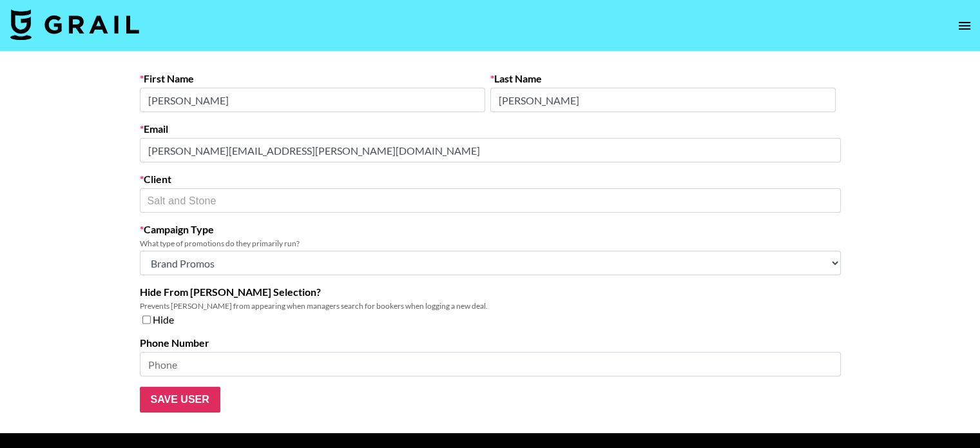 Image resolution: width=980 pixels, height=448 pixels. What do you see at coordinates (490, 243) in the screenshot?
I see `div: What type of promotions do they primarily run?` at bounding box center [490, 243].